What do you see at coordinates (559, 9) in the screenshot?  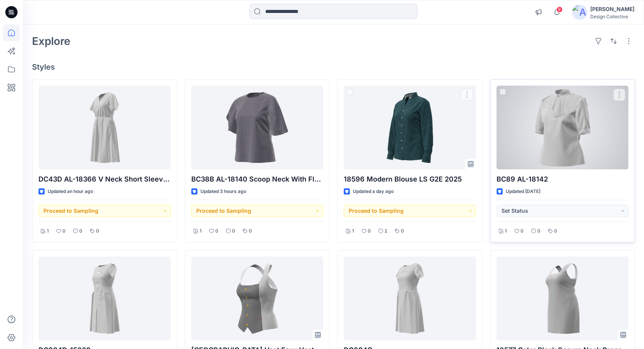 I see `span: 9` at bounding box center [559, 9].